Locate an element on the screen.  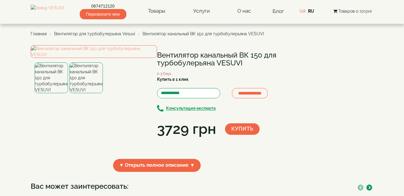
span: Вентилятор для турбобулерьяна Vesuvi is located at coordinates (94, 34).